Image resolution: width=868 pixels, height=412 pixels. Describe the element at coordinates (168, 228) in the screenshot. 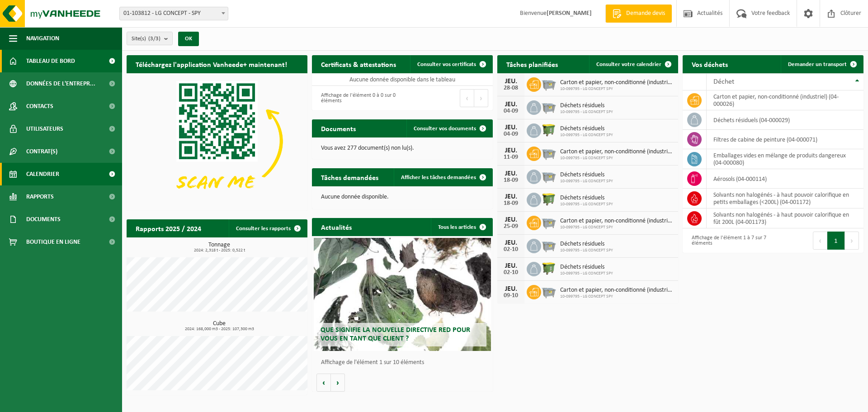

I see `h2: Rapports 2025 / 2024` at that location.